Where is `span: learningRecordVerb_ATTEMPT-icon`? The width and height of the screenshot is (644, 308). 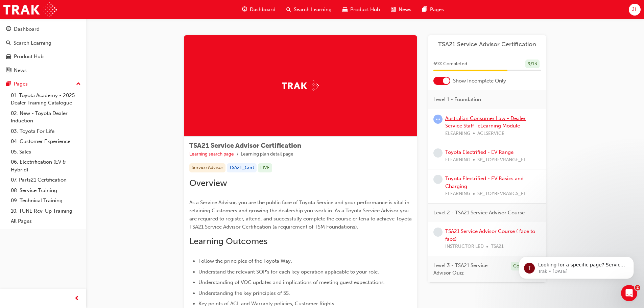 span: learningRecordVerb_ATTEMPT-icon is located at coordinates (438, 119).